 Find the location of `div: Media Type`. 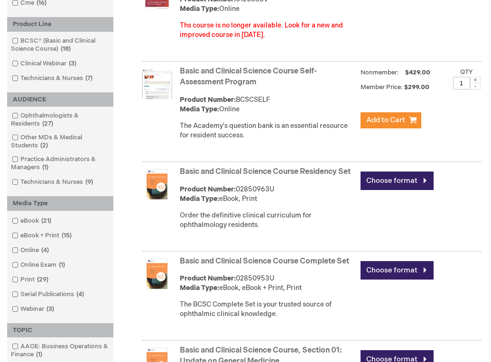

div: Media Type is located at coordinates (60, 203).